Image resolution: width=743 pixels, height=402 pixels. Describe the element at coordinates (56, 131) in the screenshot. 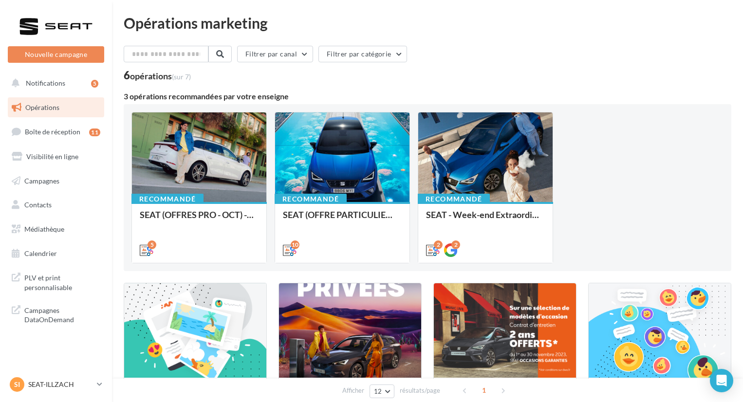

I see `a: Boîte de réception11` at that location.